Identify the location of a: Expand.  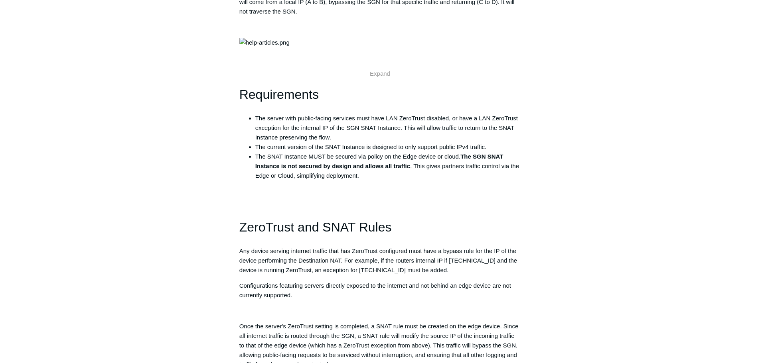
(380, 74).